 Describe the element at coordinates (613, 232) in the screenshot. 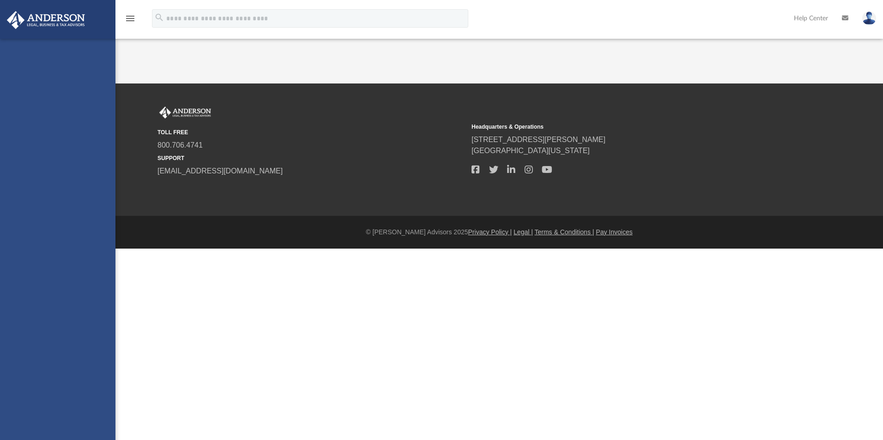

I see `a: Pay Invoices` at that location.